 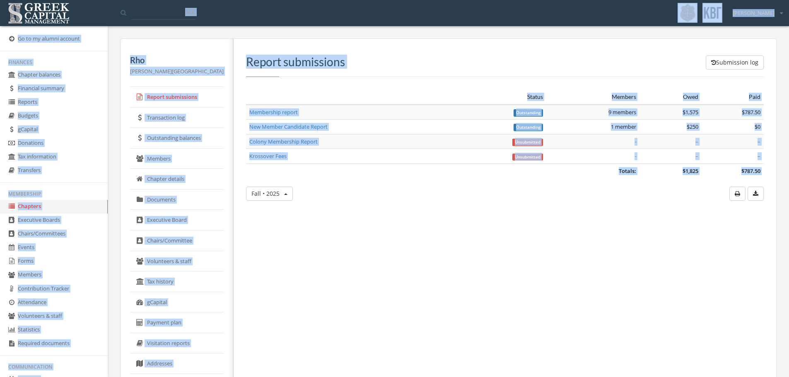 I want to click on th: Members, so click(x=593, y=97).